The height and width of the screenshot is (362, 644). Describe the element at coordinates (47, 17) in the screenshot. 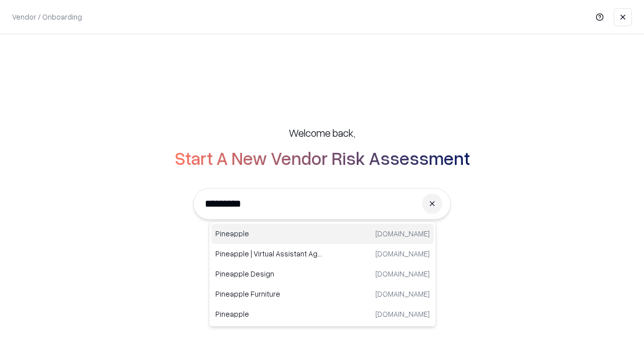

I see `p: Vendor / Onboarding` at that location.